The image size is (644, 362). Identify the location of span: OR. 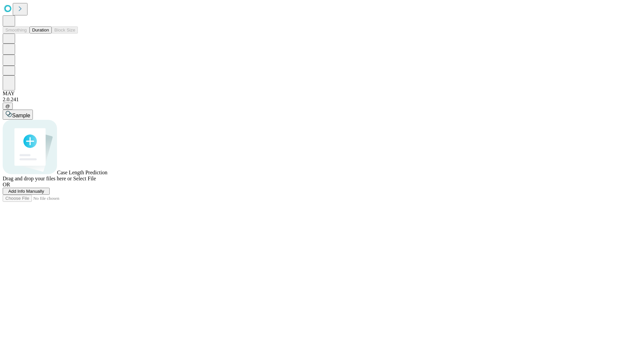
(6, 184).